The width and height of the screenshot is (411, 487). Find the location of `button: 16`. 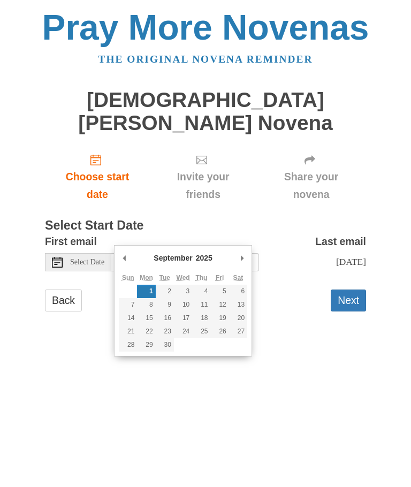

button: 16 is located at coordinates (165, 318).